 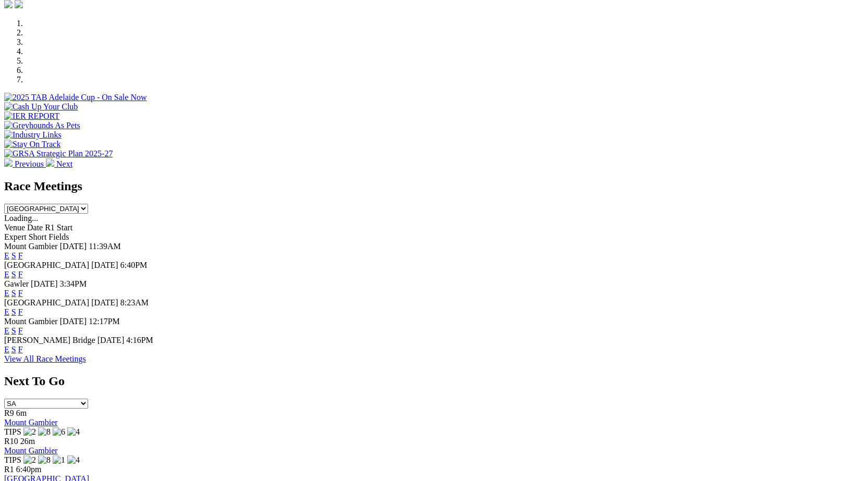 What do you see at coordinates (434, 186) in the screenshot?
I see `h2: Race Meetings` at bounding box center [434, 186].